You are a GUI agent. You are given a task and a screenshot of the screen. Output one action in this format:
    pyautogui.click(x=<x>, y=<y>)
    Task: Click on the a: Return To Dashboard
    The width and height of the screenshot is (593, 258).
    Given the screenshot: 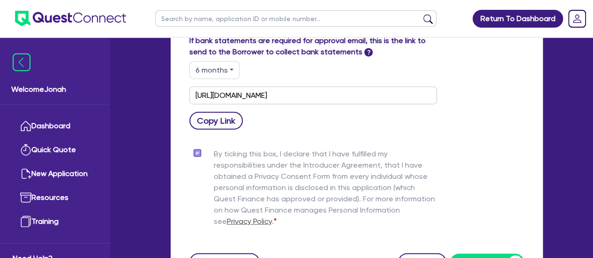 What is the action you would take?
    pyautogui.click(x=517, y=19)
    